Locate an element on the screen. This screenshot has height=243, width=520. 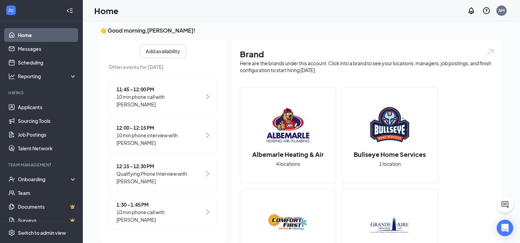
div: Reporting is located at coordinates (47, 76).